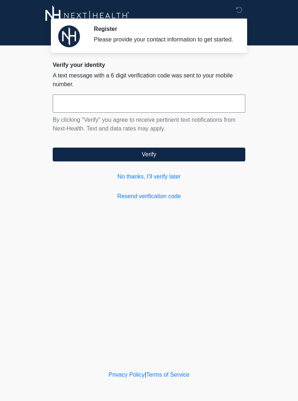 This screenshot has height=401, width=298. What do you see at coordinates (149, 154) in the screenshot?
I see `button: Verify` at bounding box center [149, 154].